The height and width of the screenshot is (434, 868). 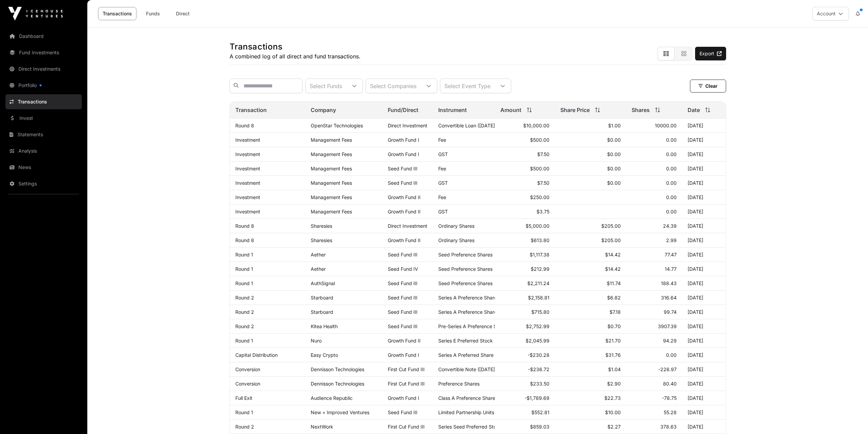 I want to click on a: Export, so click(x=711, y=54).